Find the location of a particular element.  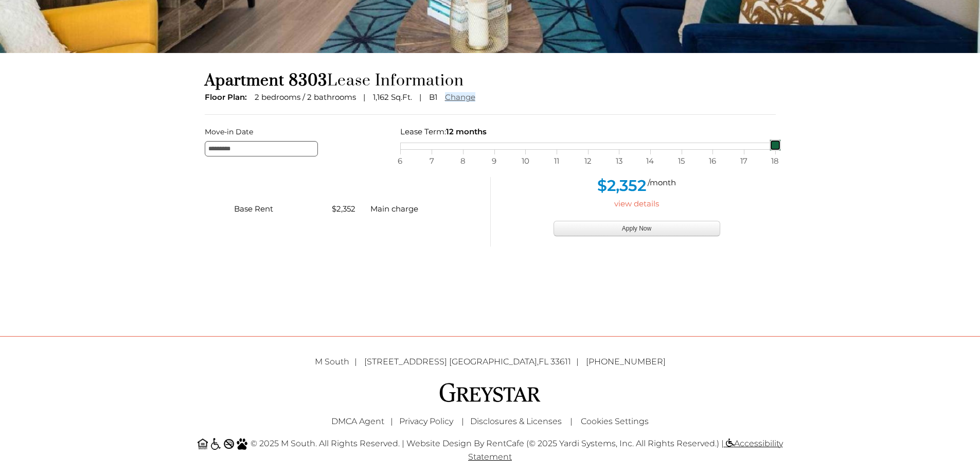

span: 12 is located at coordinates (588, 161).